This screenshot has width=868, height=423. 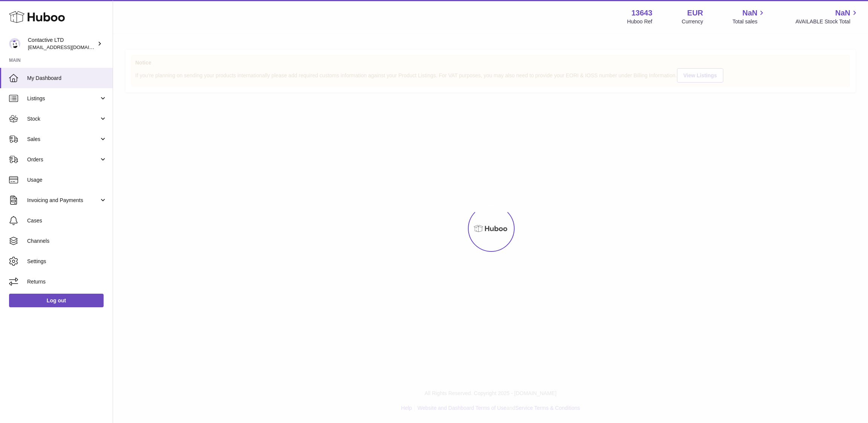 I want to click on div: Huboo Ref, so click(x=640, y=22).